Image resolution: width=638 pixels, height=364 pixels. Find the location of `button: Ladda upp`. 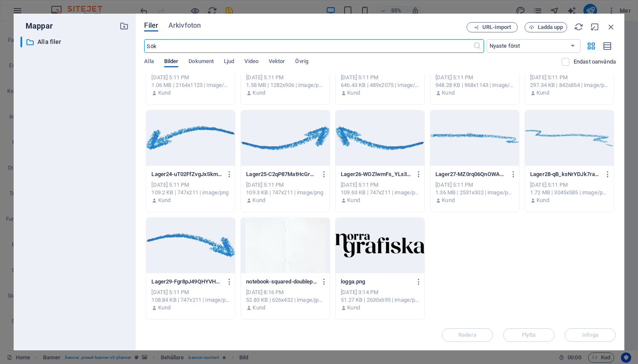

button: Ladda upp is located at coordinates (546, 28).